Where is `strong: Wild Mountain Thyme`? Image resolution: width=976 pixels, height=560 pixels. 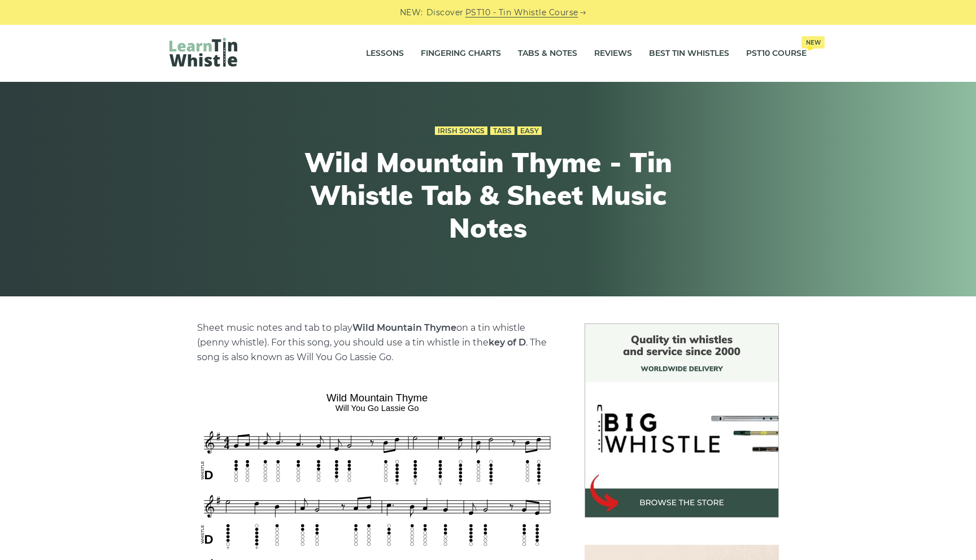
strong: Wild Mountain Thyme is located at coordinates (405, 327).